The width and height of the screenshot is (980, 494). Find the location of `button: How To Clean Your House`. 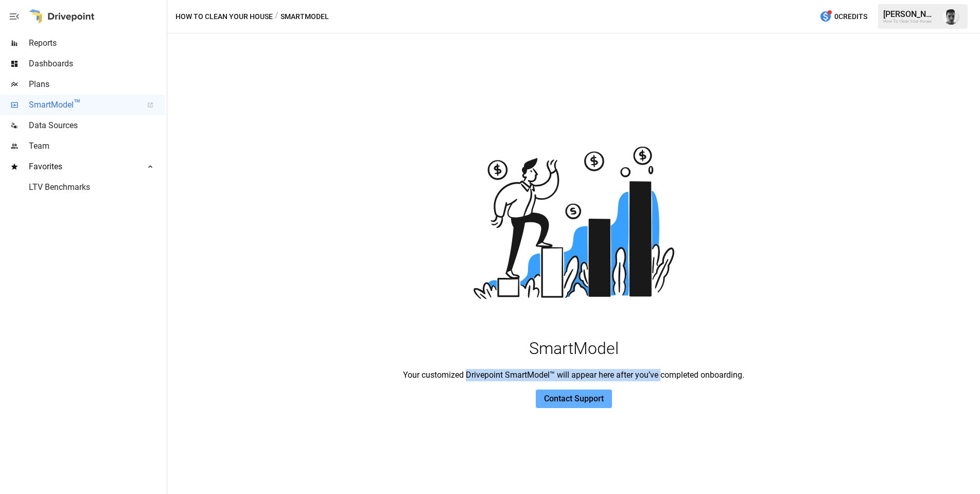

button: How To Clean Your House is located at coordinates (224, 17).